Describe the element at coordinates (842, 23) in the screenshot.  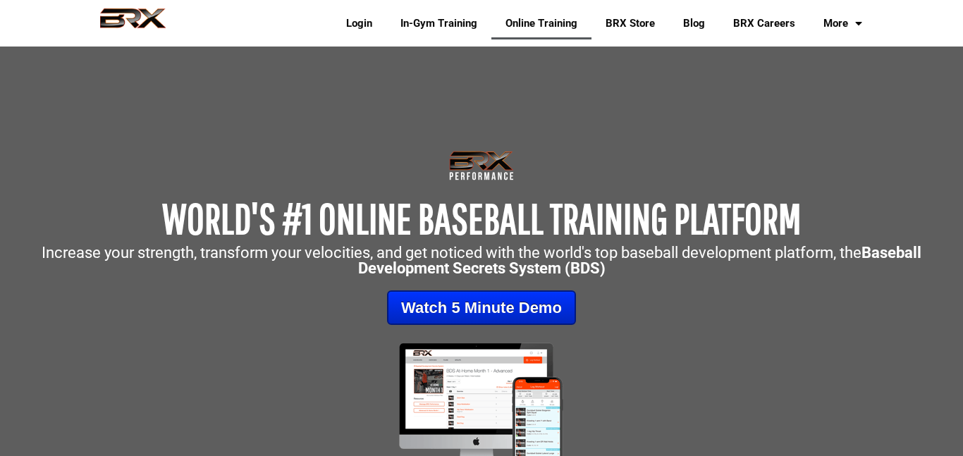
I see `a: More` at that location.